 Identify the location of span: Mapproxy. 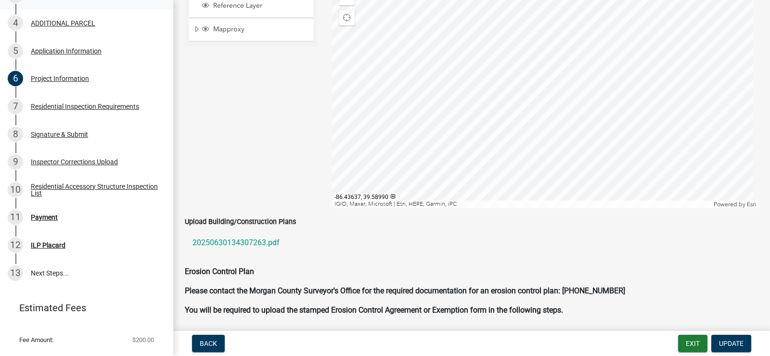
(260, 29).